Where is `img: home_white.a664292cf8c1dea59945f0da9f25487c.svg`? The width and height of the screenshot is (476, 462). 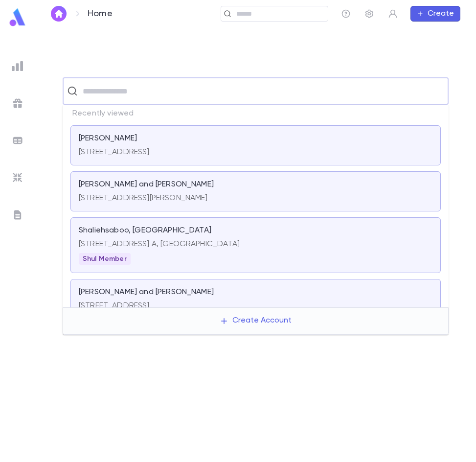 img: home_white.a664292cf8c1dea59945f0da9f25487c.svg is located at coordinates (59, 13).